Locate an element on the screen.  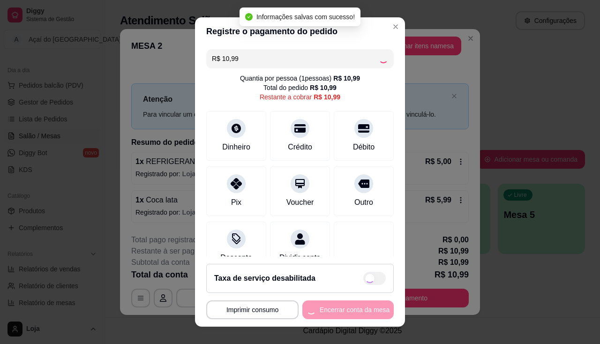
div: Crédito is located at coordinates (300, 147).